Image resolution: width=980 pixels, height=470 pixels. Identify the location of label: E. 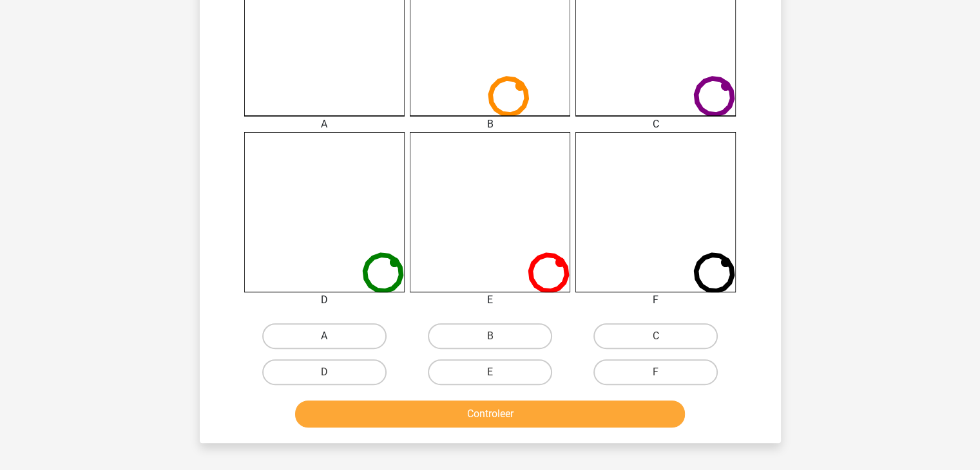
(490, 372).